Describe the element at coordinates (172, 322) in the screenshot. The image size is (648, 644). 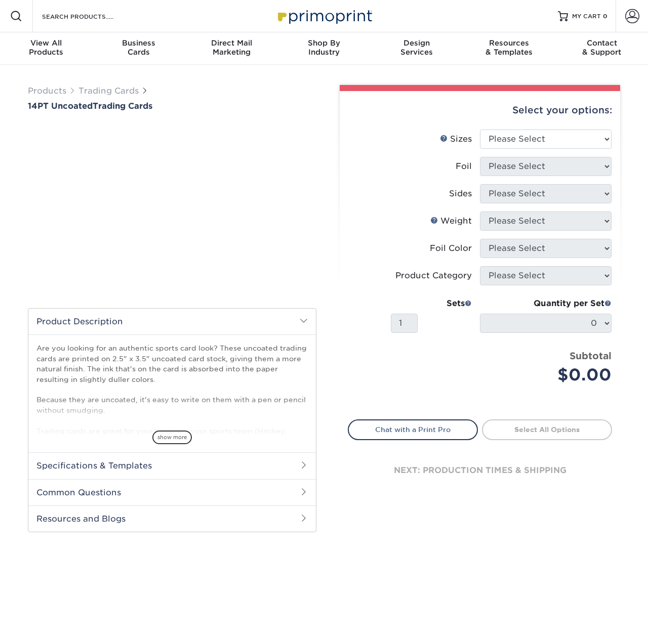
I see `h2: Product Description` at that location.